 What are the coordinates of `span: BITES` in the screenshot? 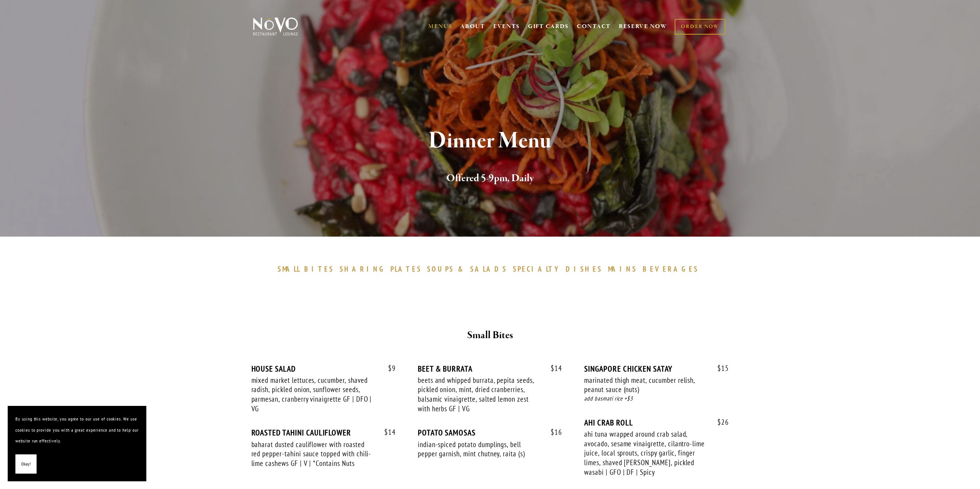 It's located at (318, 269).